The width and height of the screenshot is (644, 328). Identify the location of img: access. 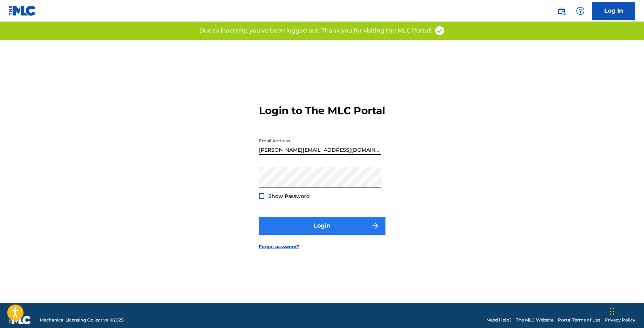
(440, 31).